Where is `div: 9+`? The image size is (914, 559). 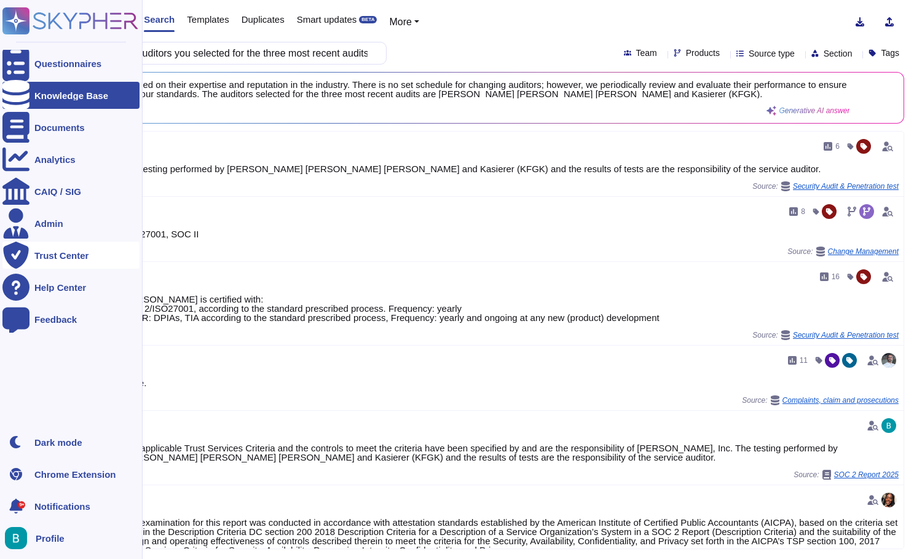
div: 9+ is located at coordinates (22, 504).